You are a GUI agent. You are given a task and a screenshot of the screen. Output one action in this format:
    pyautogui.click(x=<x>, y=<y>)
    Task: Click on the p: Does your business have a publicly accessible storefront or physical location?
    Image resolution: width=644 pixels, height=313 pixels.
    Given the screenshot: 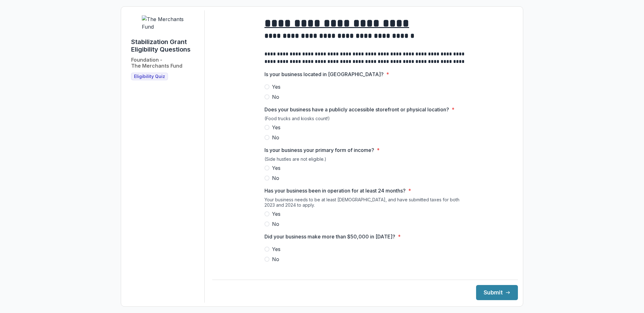 What is the action you would take?
    pyautogui.click(x=357, y=109)
    